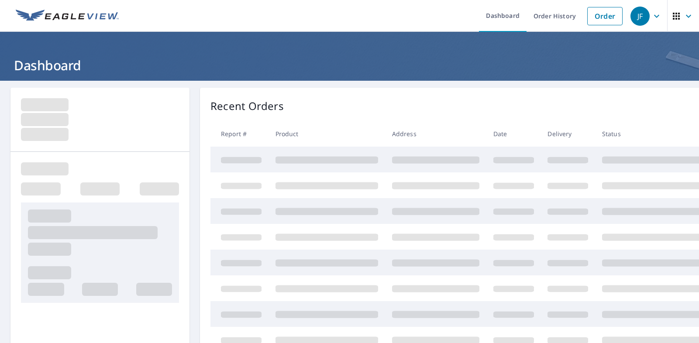  Describe the element at coordinates (239, 134) in the screenshot. I see `th: Report #` at that location.